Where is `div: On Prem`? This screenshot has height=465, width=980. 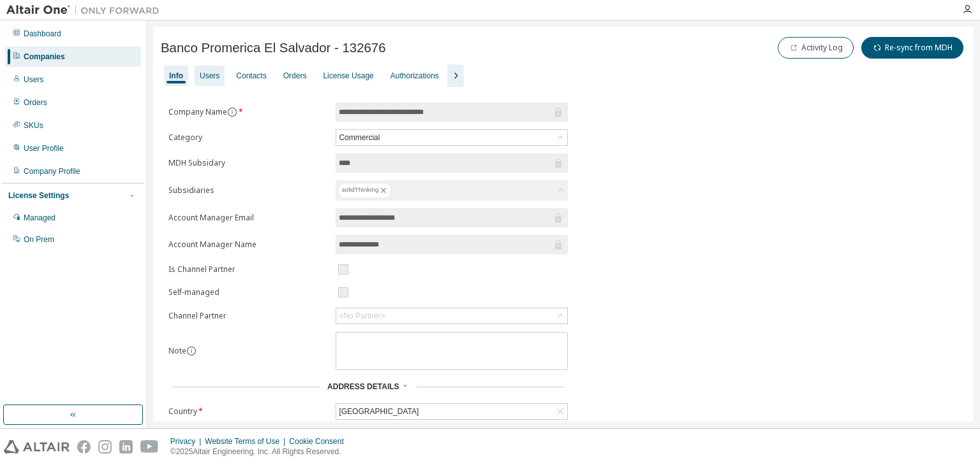
div: On Prem is located at coordinates (39, 240).